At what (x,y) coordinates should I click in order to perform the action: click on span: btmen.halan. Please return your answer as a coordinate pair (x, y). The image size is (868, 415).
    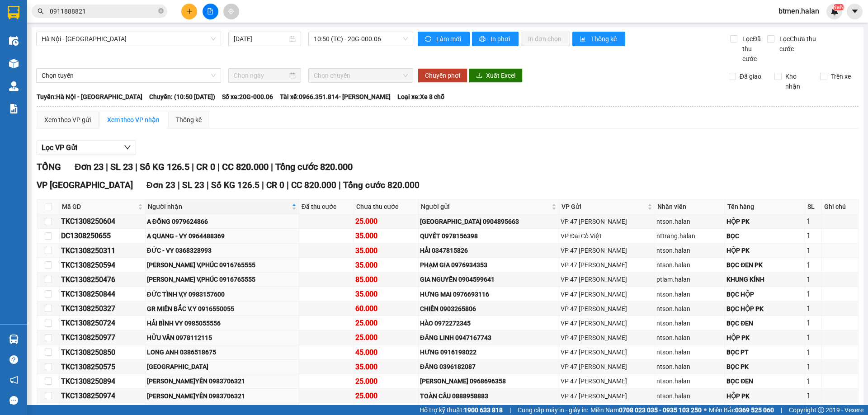
    Looking at the image, I should click on (799, 11).